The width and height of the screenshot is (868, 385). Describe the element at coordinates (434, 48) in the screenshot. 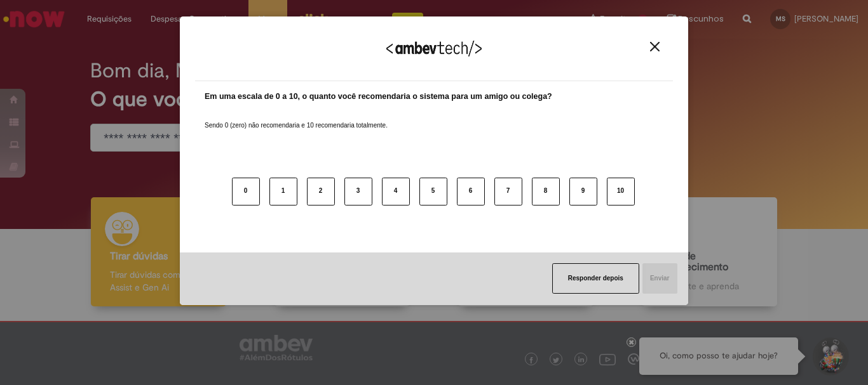

I see `img: Logo Ambevtech` at that location.